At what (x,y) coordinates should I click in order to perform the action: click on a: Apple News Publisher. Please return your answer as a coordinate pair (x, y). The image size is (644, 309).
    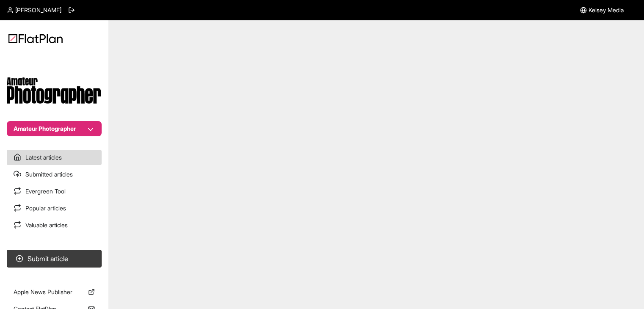
    Looking at the image, I should click on (54, 292).